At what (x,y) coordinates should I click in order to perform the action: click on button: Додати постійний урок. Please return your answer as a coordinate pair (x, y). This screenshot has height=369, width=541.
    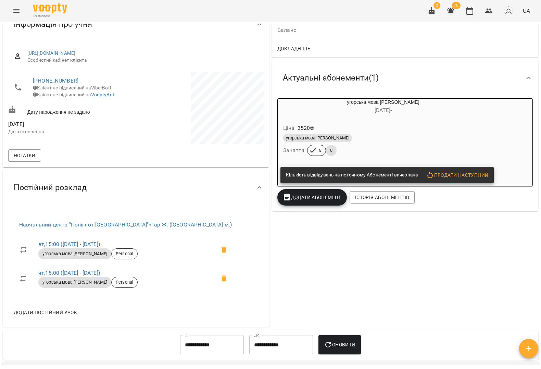
    Looking at the image, I should click on (45, 312).